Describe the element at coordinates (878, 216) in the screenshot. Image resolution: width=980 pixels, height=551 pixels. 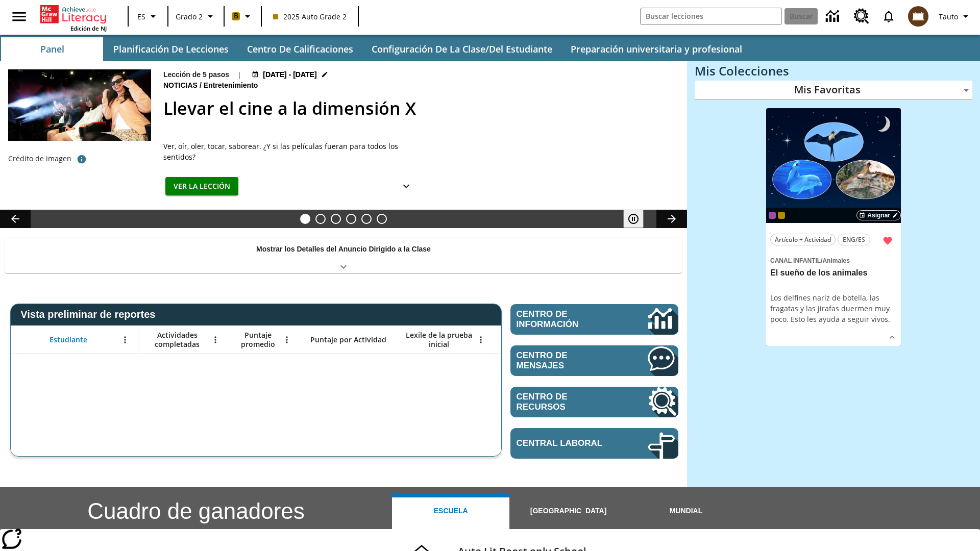
I see `button: Asignar Elegir fechas` at that location.